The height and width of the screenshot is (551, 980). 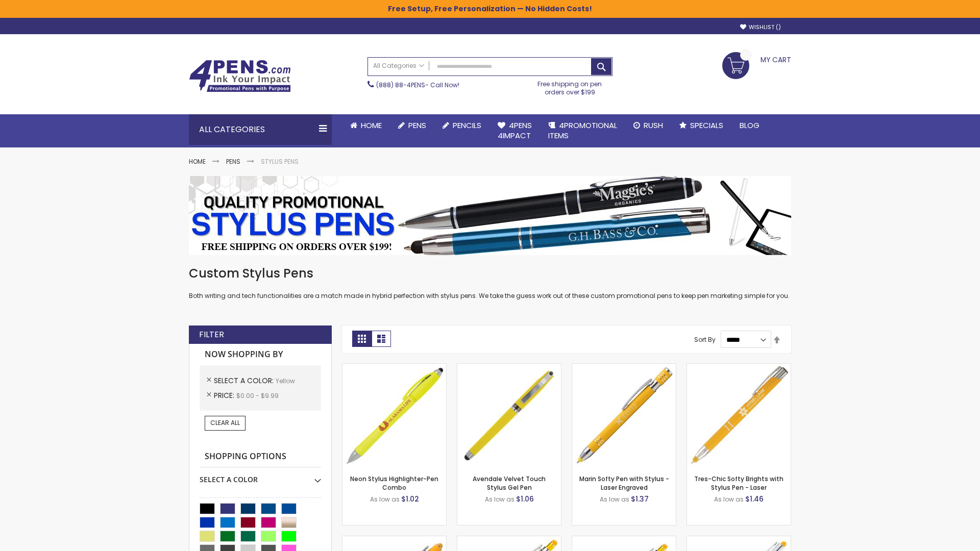 What do you see at coordinates (225, 423) in the screenshot?
I see `a: Clear All` at bounding box center [225, 423].